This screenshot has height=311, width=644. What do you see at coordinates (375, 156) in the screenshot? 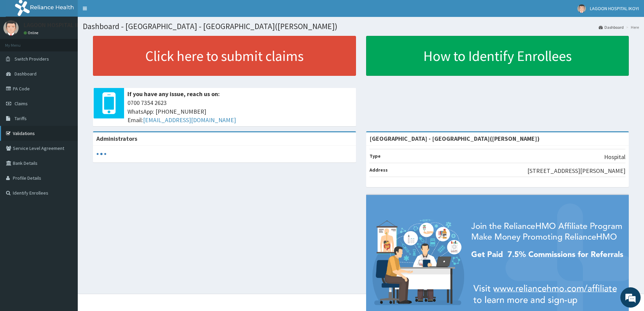
I see `b: Type` at bounding box center [375, 156].